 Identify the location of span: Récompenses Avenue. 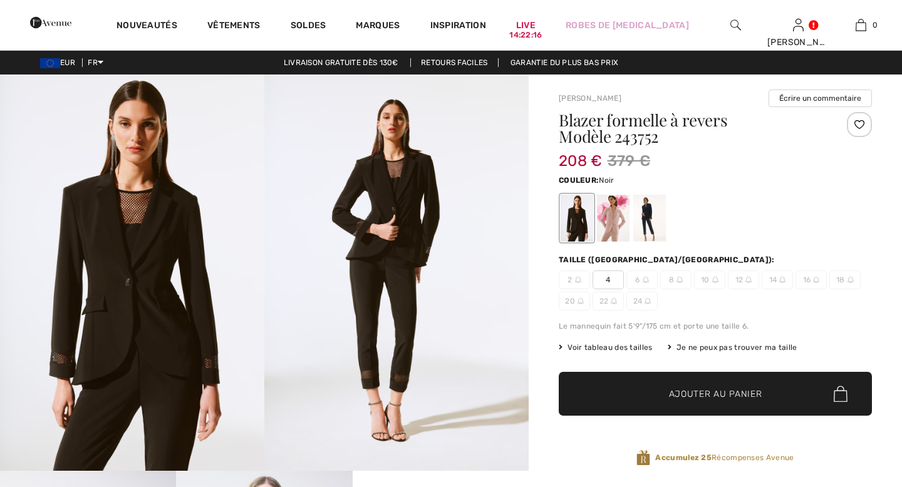
(724, 458).